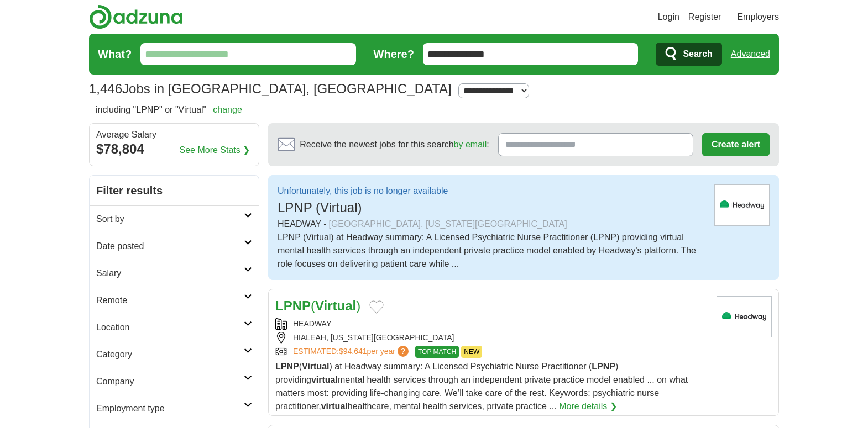  I want to click on a: Employers, so click(758, 17).